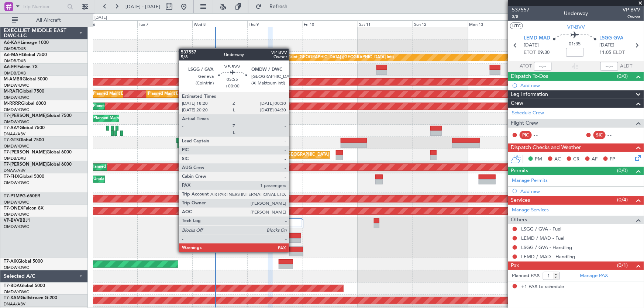 The image size is (644, 308). Describe the element at coordinates (526, 275) in the screenshot. I see `label: Planned PAX` at that location.